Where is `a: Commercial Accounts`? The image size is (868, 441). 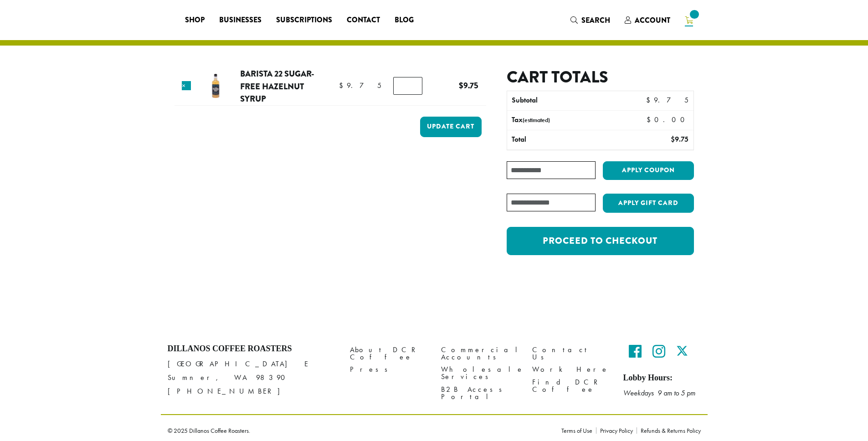 a: Commercial Accounts is located at coordinates (480, 353).